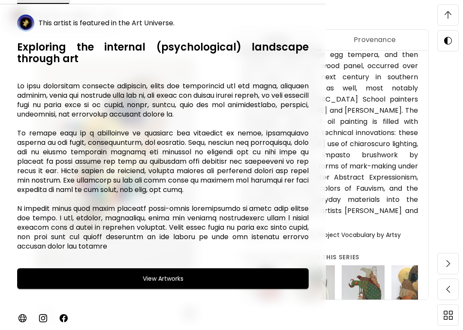  What do you see at coordinates (63, 318) in the screenshot?
I see `img: facebook` at bounding box center [63, 318].